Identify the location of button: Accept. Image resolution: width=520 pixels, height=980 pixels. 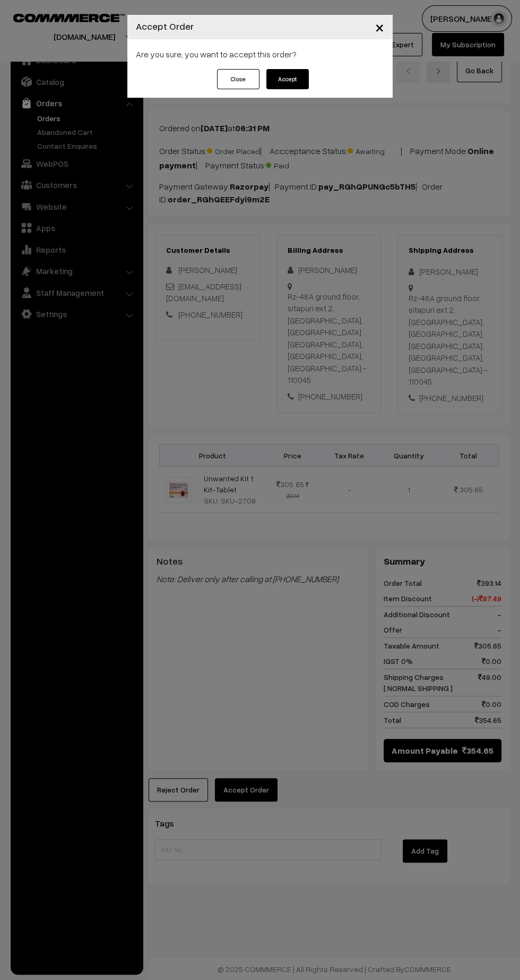
(288, 79).